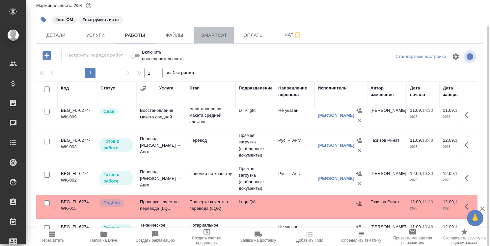 This screenshot has width=490, height=246. I want to click on span: Создать рекламацию, so click(155, 241).